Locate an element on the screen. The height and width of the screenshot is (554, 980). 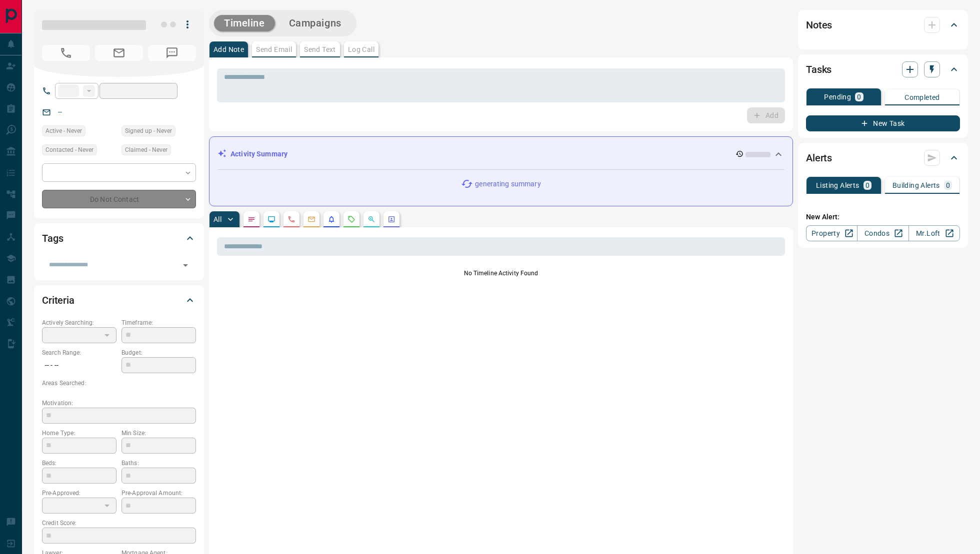
svg: Emails is located at coordinates (312, 219).